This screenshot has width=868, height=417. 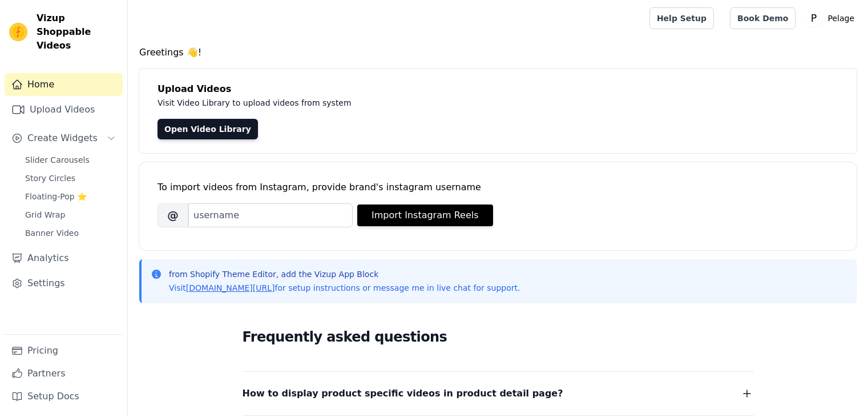 What do you see at coordinates (63, 396) in the screenshot?
I see `a: Setup Docs` at bounding box center [63, 396].